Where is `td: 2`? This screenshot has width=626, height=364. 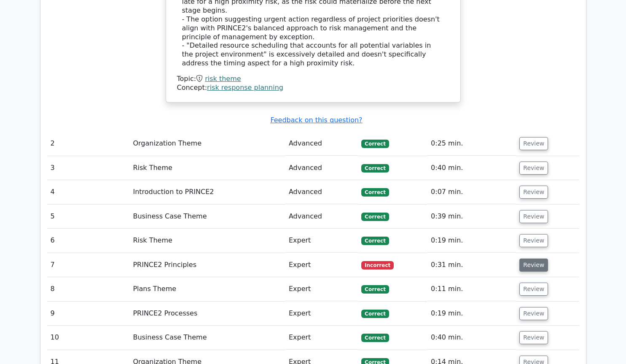
td: 2 is located at coordinates (88, 143).